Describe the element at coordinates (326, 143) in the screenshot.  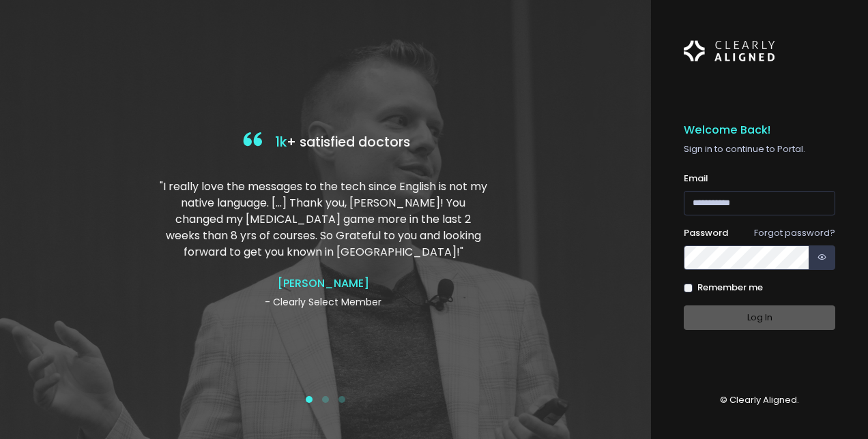
I see `h4: + satisfied doctors` at that location.